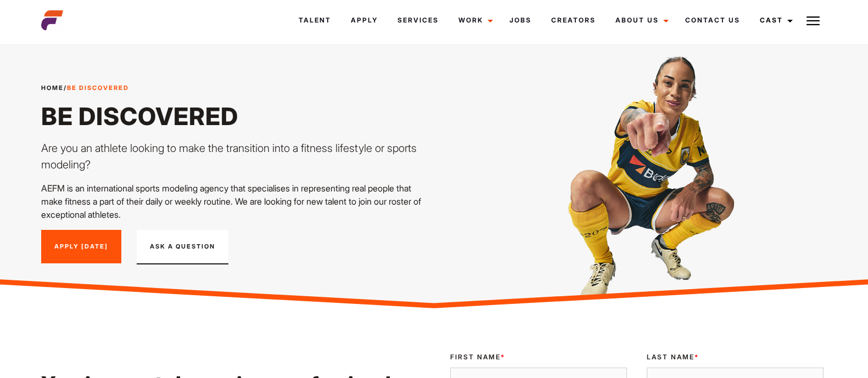 This screenshot has width=868, height=378. What do you see at coordinates (521, 21) in the screenshot?
I see `a: Jobs` at bounding box center [521, 21].